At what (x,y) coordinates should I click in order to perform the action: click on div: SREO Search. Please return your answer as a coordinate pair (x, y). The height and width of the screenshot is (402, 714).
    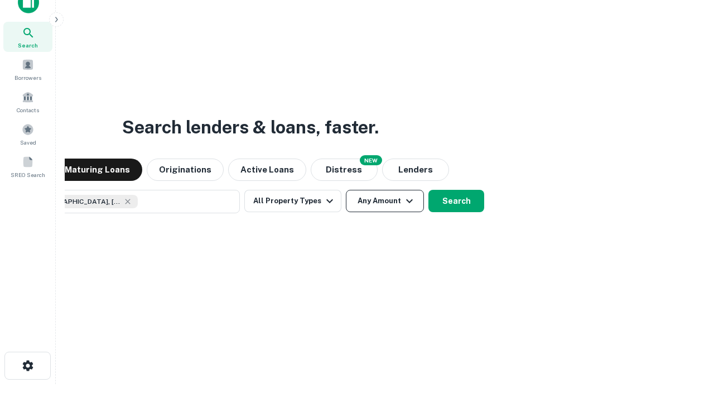
    Looking at the image, I should click on (28, 166).